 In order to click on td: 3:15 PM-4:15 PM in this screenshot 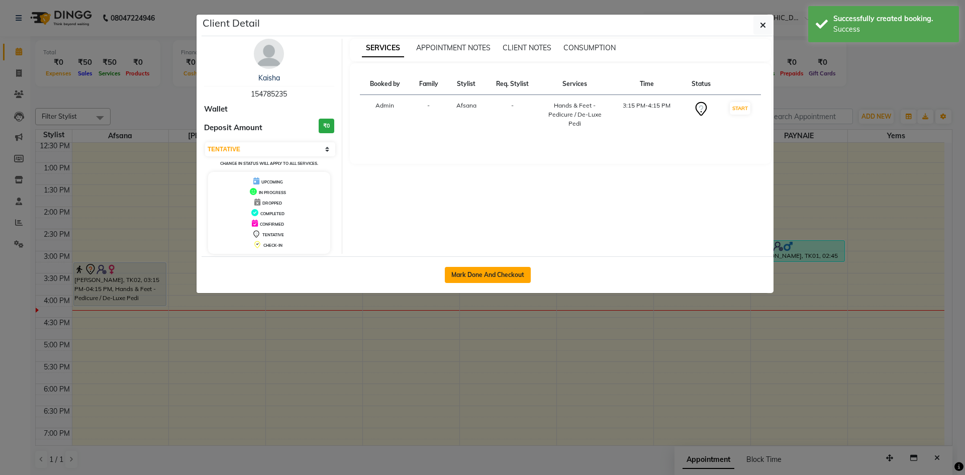, I will do `click(647, 115)`.